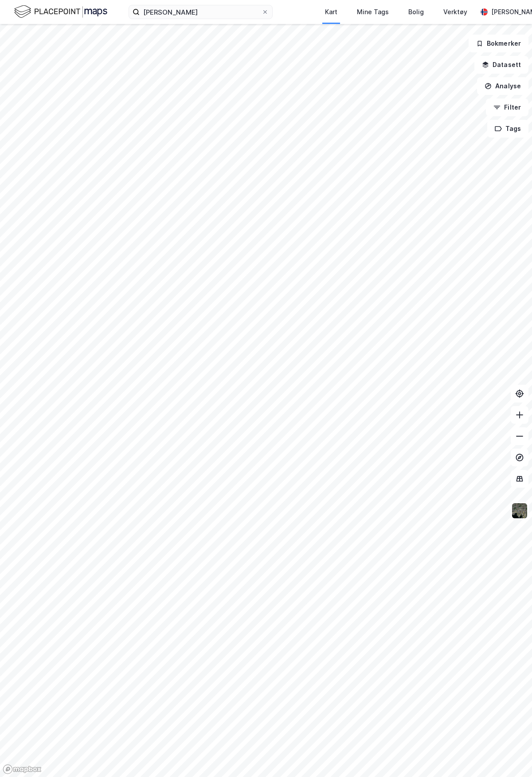  Describe the element at coordinates (201, 12) in the screenshot. I see `input: Søk på adresse, matrikkel, gårdeiere, leietakere eller personer` at that location.